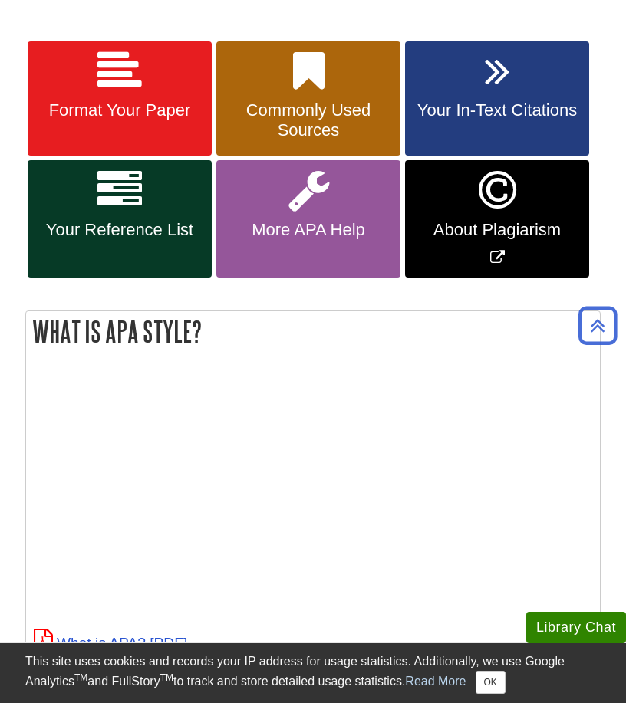 The image size is (626, 703). Describe the element at coordinates (120, 110) in the screenshot. I see `span: Format Your Paper` at that location.